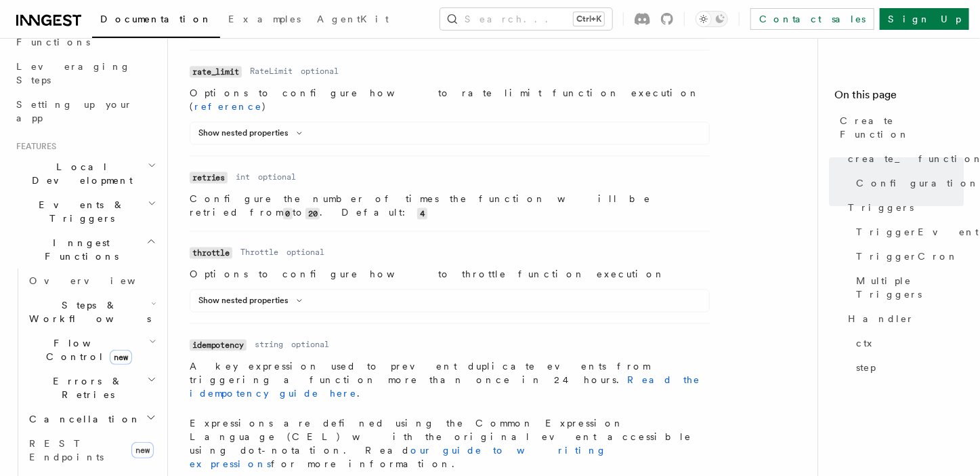  I want to click on p: Configure the number of times the function will be retried from to . Default:, so click(450, 206).